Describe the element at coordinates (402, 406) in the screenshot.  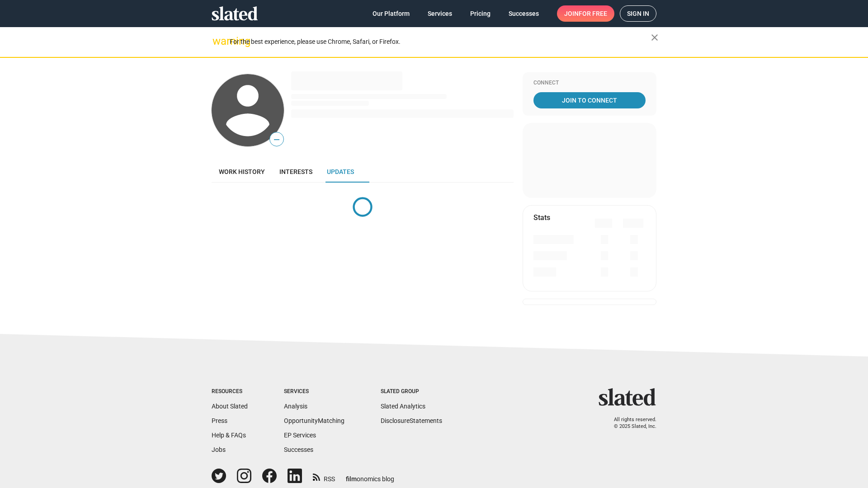
I see `a: Slated Analytics` at that location.